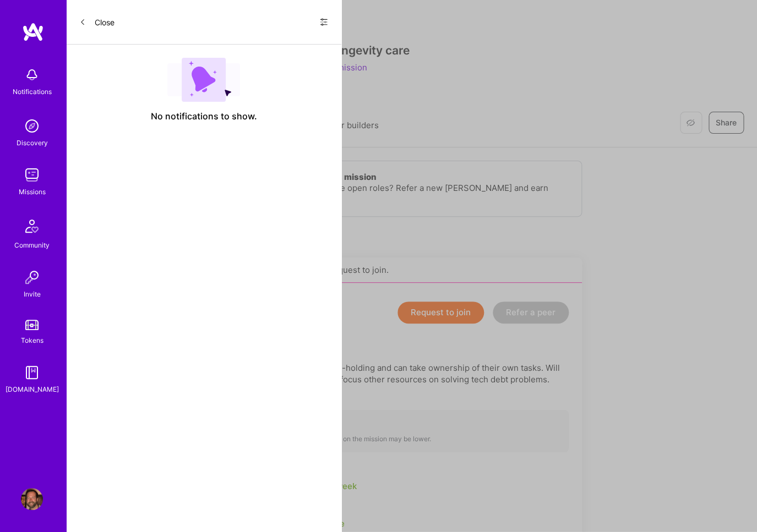  What do you see at coordinates (32, 499) in the screenshot?
I see `a: User Avatar` at bounding box center [32, 499].